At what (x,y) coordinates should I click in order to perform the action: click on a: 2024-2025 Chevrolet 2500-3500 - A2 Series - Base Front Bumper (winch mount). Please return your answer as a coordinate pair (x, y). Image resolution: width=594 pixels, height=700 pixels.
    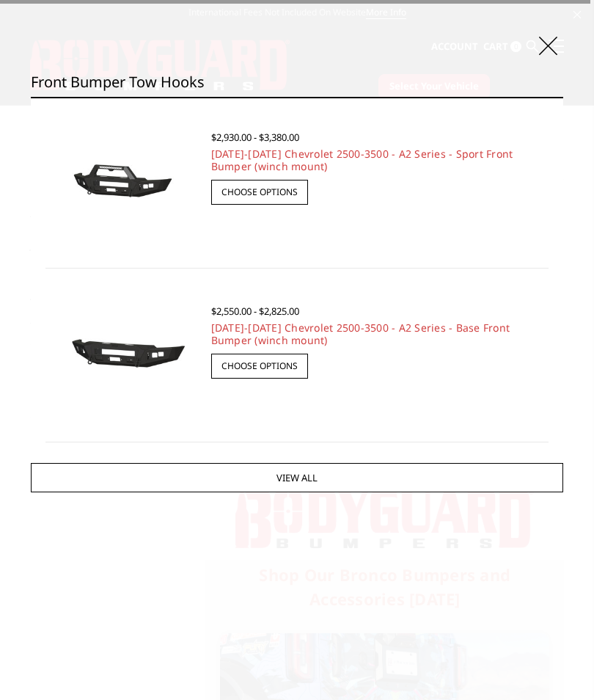
    Looking at the image, I should click on (121, 355).